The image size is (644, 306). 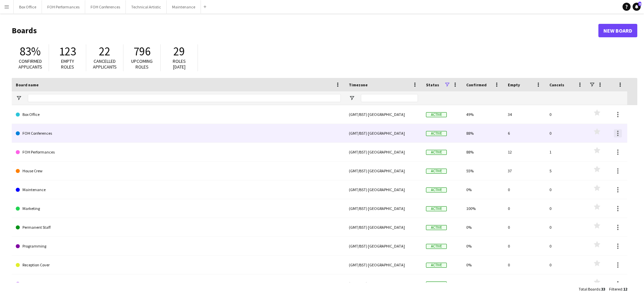 I want to click on a: Marketing, so click(x=178, y=208).